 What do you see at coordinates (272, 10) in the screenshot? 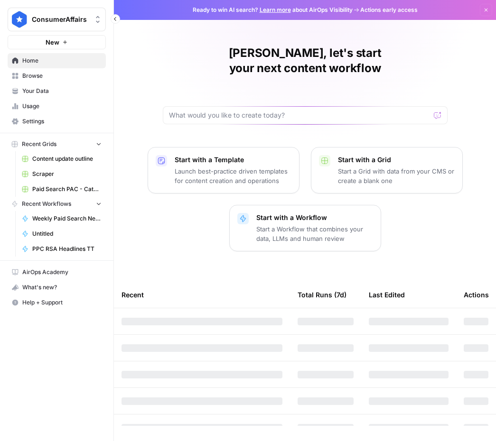
I see `span: Ready to win AI search? about AirOps Visibility` at bounding box center [272, 10].